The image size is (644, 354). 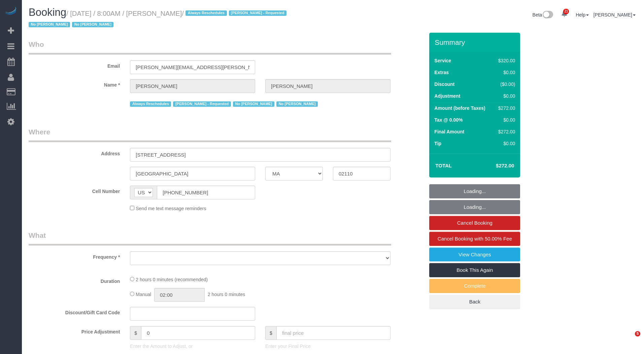 What do you see at coordinates (438, 143) in the screenshot?
I see `label: Tip` at bounding box center [438, 143].